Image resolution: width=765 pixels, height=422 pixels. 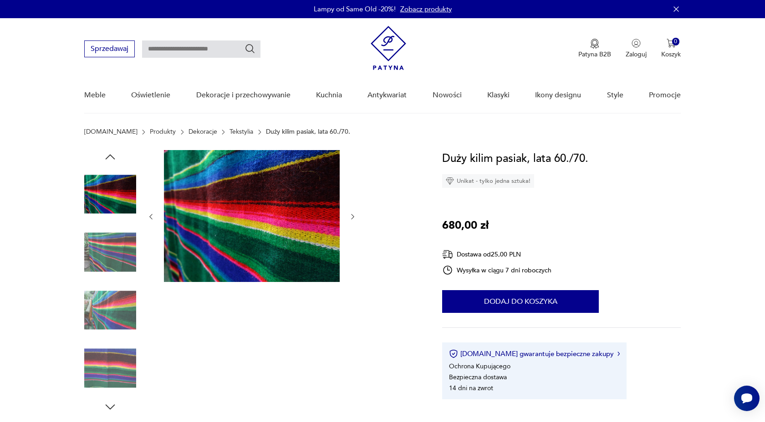 I want to click on li: 14 dni na zwrot, so click(x=471, y=388).